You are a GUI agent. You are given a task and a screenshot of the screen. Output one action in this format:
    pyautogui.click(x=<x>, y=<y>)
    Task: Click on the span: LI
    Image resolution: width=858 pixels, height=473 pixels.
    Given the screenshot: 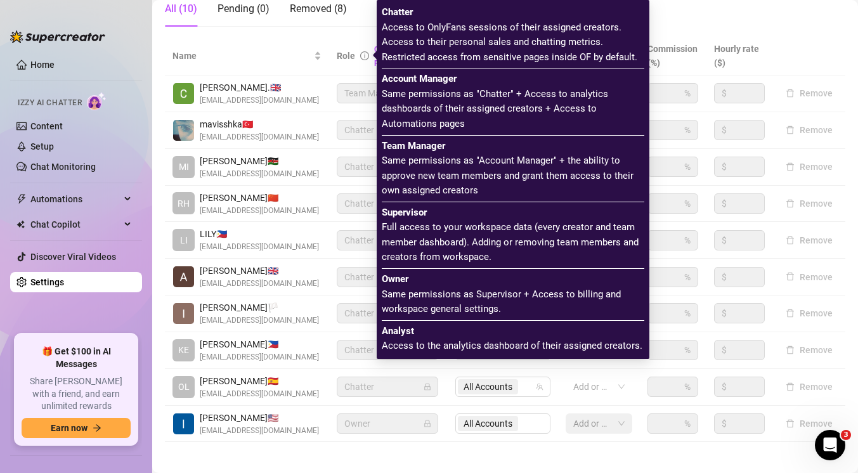 What is the action you would take?
    pyautogui.click(x=184, y=240)
    